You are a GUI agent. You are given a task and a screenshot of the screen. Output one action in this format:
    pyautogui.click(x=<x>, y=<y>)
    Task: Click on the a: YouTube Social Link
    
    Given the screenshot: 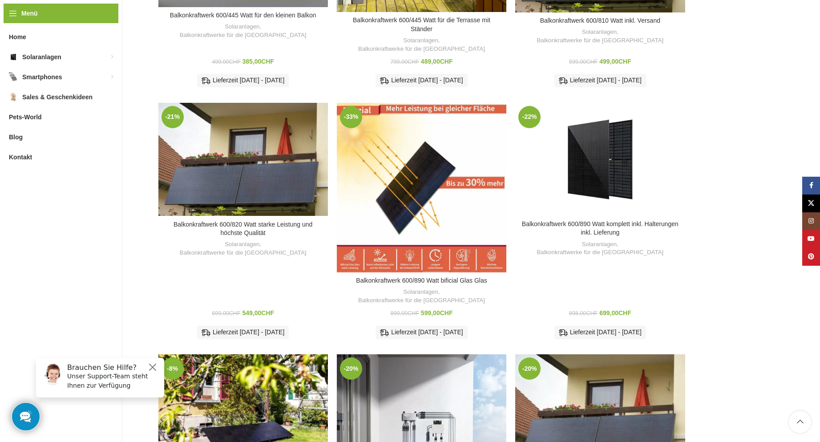 What is the action you would take?
    pyautogui.click(x=811, y=239)
    